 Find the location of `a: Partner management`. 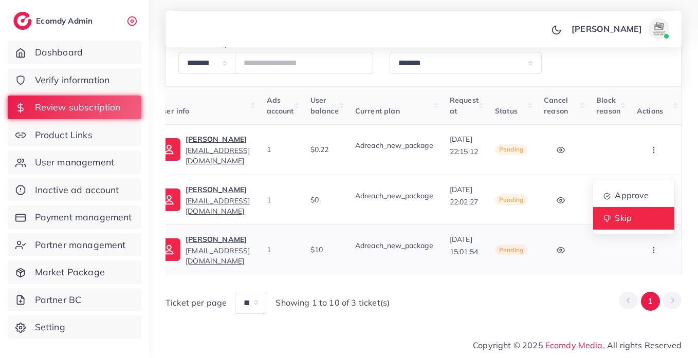

a: Partner management is located at coordinates (74, 245).